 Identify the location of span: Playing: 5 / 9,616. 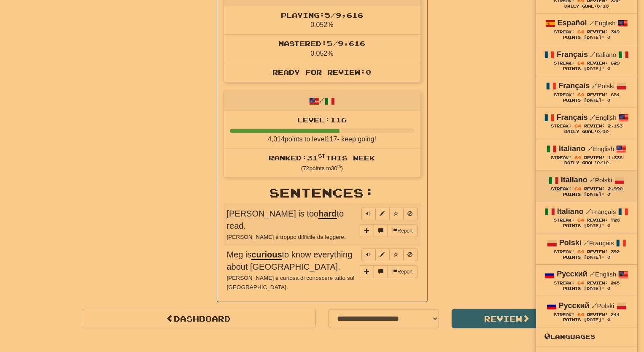
(322, 14).